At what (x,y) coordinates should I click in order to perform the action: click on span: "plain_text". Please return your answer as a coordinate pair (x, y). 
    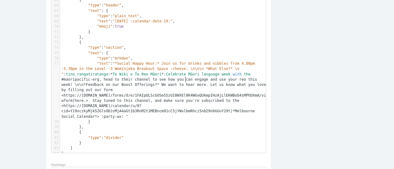
    Looking at the image, I should click on (126, 16).